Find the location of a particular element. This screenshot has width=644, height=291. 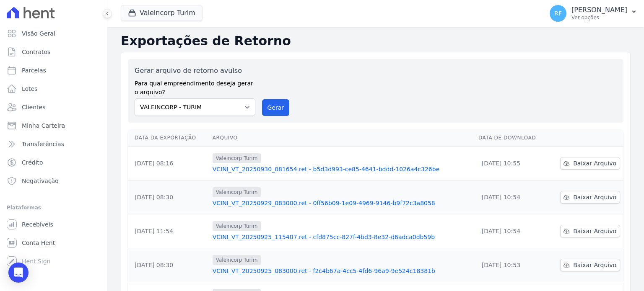

button: Gerar is located at coordinates (276, 108).